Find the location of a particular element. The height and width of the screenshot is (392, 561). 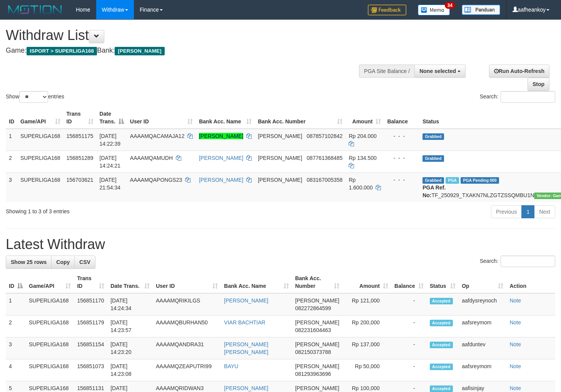

label: Search: is located at coordinates (518, 97).